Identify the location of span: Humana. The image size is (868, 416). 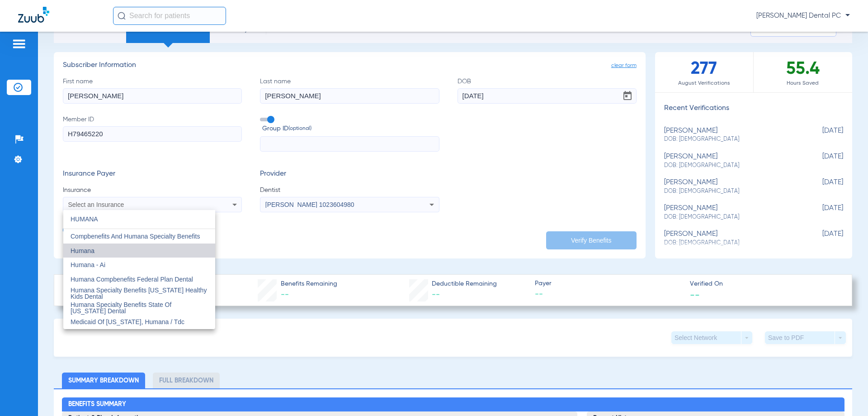
(82, 251).